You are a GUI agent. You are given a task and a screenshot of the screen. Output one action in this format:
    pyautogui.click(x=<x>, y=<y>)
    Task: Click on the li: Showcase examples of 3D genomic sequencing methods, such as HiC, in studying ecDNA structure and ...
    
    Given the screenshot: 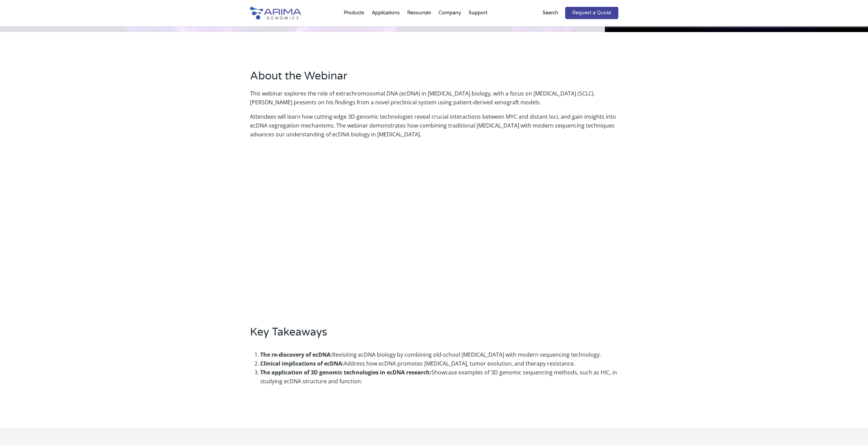 What is the action you would take?
    pyautogui.click(x=439, y=376)
    